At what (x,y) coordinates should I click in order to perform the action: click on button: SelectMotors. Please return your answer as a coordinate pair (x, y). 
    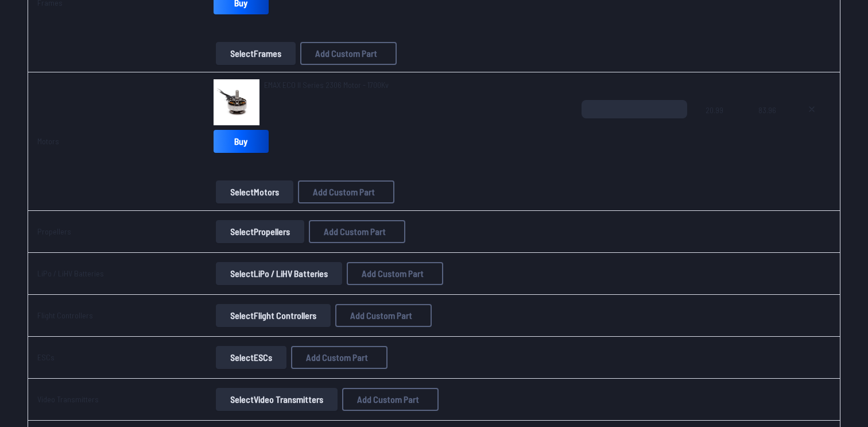
    Looking at the image, I should click on (254, 192).